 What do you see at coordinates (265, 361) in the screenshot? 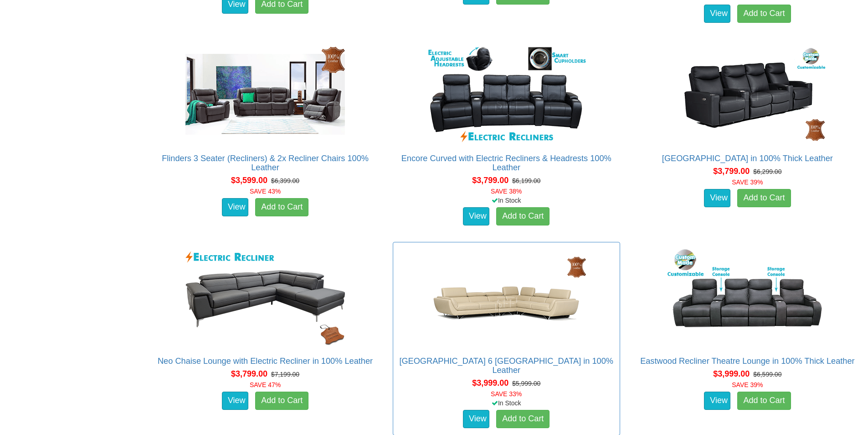
I see `a: Neo Chaise Lounge with Electric Recliner in 100% Leather` at bounding box center [265, 361].